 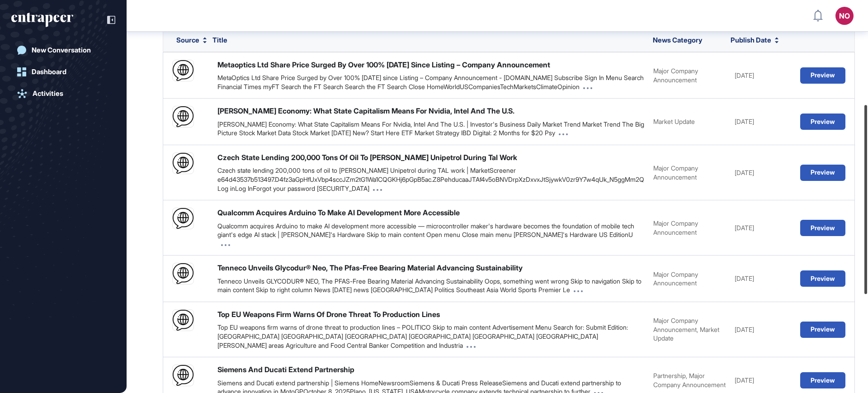 What do you see at coordinates (49, 72) in the screenshot?
I see `div: Dashboard` at bounding box center [49, 72].